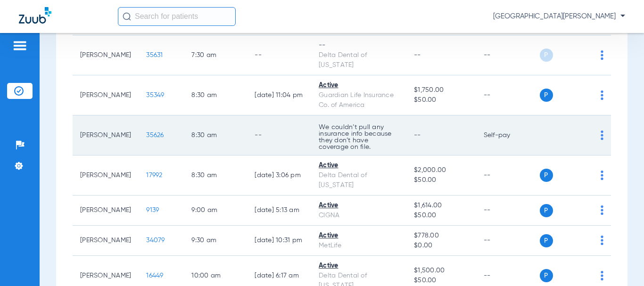 This screenshot has height=286, width=644. What do you see at coordinates (155, 276) in the screenshot?
I see `span: 16449` at bounding box center [155, 276].